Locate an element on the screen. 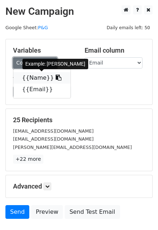 This screenshot has height=230, width=158. a: {{Name}} is located at coordinates (42, 78).